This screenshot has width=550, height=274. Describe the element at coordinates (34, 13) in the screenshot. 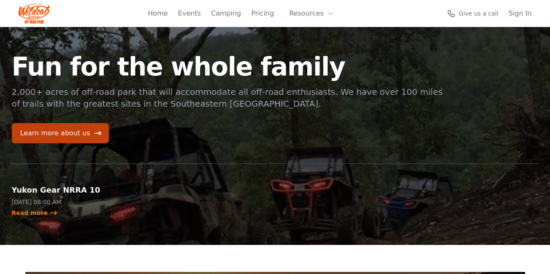

I see `img: Wildcat Logo` at that location.